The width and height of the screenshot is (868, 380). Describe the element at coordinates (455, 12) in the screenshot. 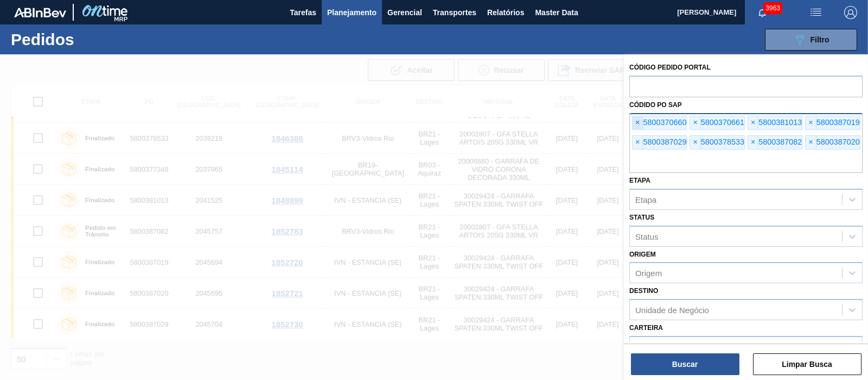

I see `span: Transportes` at that location.